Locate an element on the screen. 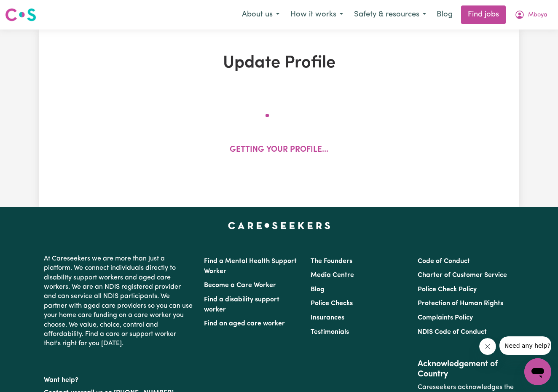 The image size is (558, 392). a: NDIS Code of Conduct is located at coordinates (452, 332).